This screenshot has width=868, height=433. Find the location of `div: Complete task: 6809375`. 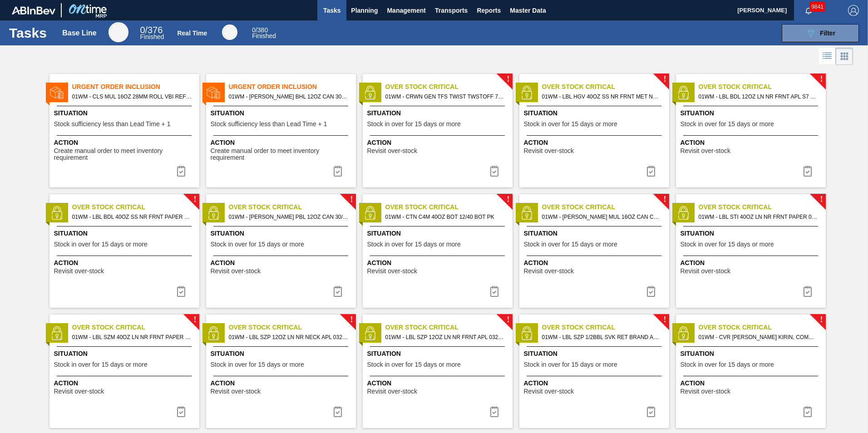

div: Complete task: 6809375 is located at coordinates (495, 171).